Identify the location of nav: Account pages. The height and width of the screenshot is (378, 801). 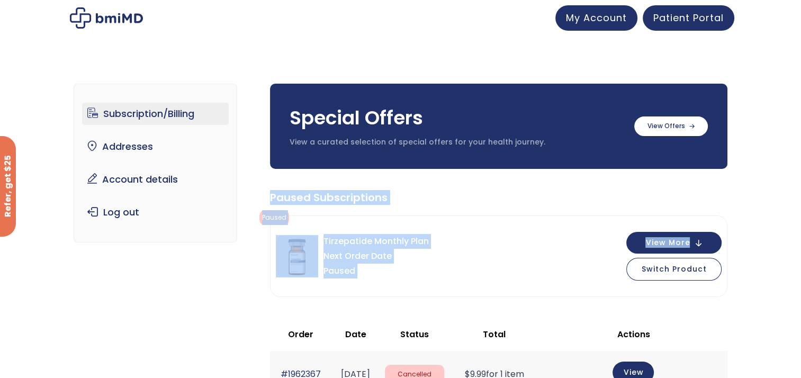
(155, 163).